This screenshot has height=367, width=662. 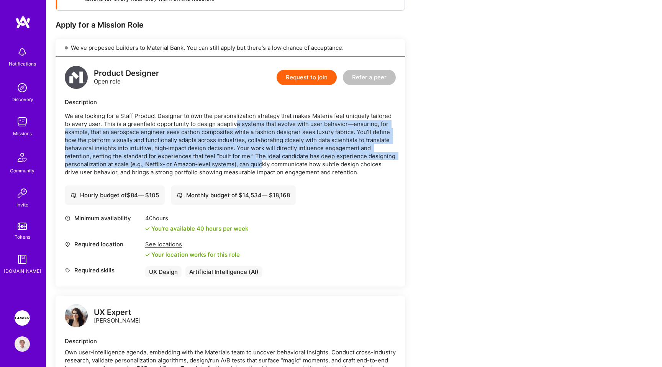 I want to click on img: guide book, so click(x=22, y=259).